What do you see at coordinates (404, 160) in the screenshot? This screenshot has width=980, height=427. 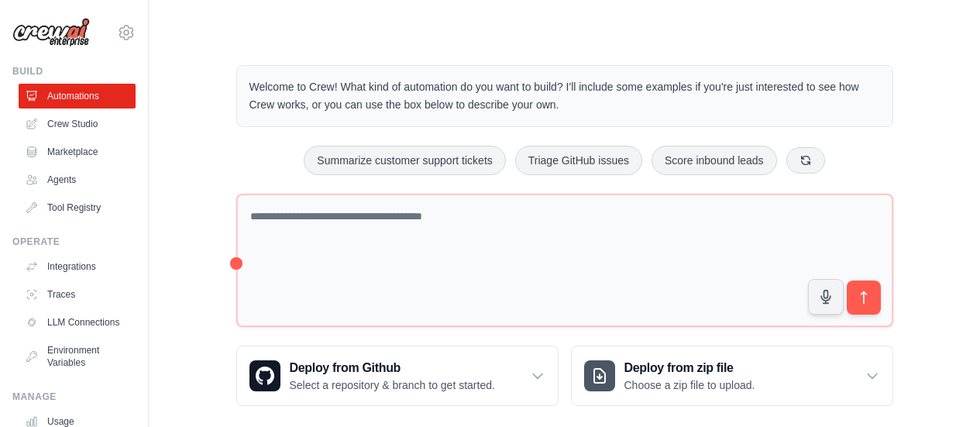 I see `button: Summarize customer support tickets` at bounding box center [404, 160].